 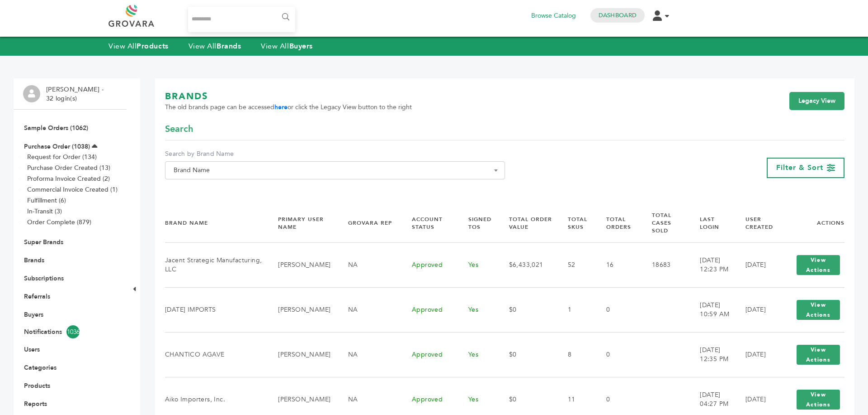 What do you see at coordinates (335, 170) in the screenshot?
I see `span: Brand Name` at bounding box center [335, 170].